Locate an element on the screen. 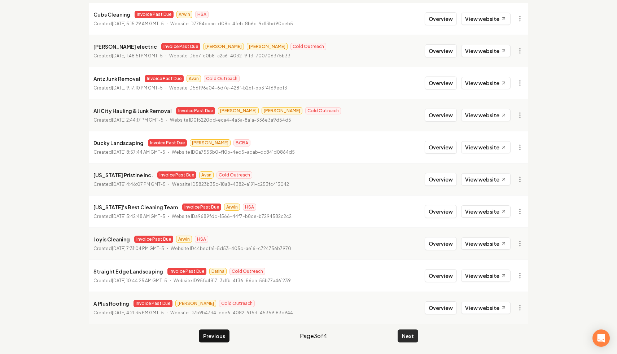  p: Straight Edge Landscaping is located at coordinates (128, 271).